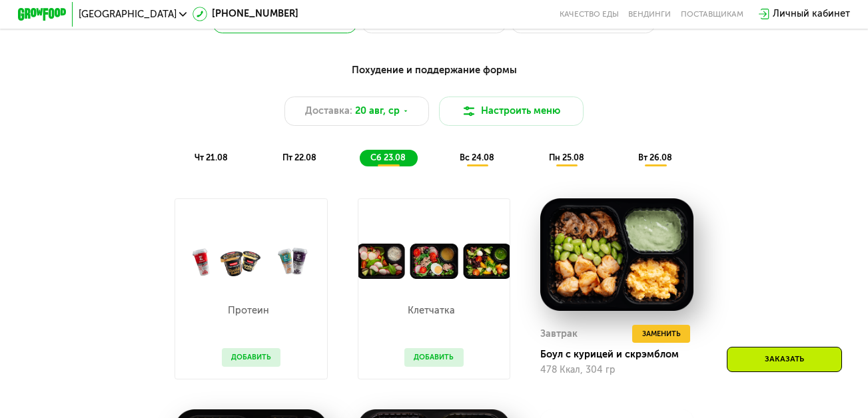 The width and height of the screenshot is (868, 418). I want to click on span: Заменить, so click(661, 334).